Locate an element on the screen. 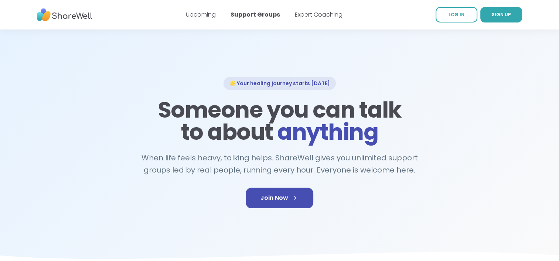  a: SIGN UP is located at coordinates (501, 15).